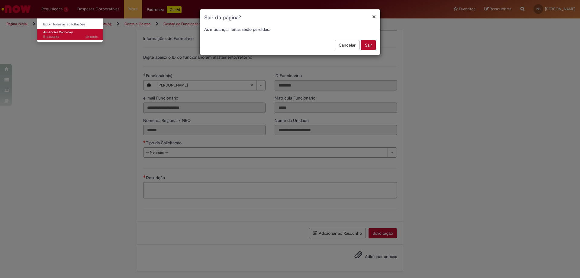  What do you see at coordinates (290, 18) in the screenshot?
I see `h1: Sair da página?` at bounding box center [290, 18].